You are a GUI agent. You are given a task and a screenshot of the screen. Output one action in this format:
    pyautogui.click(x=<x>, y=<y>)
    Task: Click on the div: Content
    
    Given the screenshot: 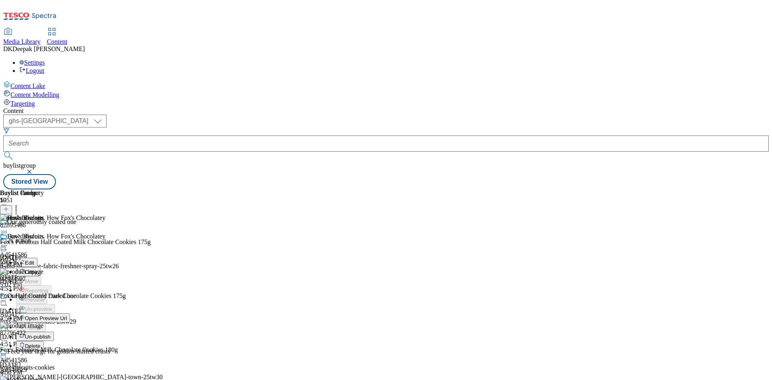 What is the action you would take?
    pyautogui.click(x=386, y=111)
    